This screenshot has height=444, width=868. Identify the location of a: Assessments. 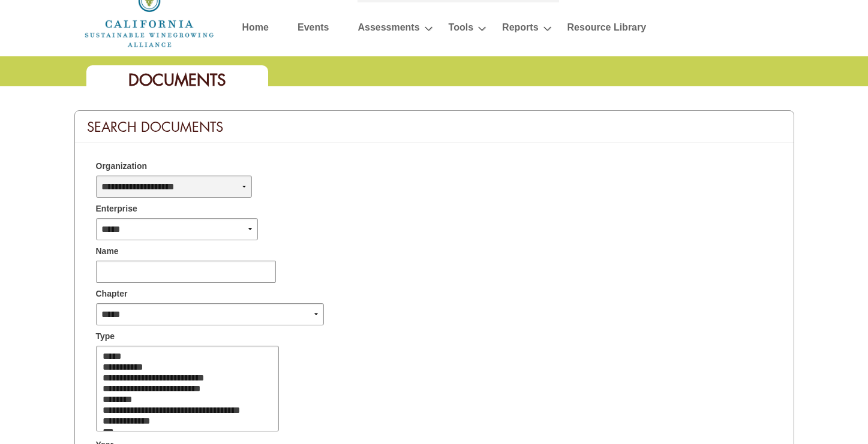
(388, 29).